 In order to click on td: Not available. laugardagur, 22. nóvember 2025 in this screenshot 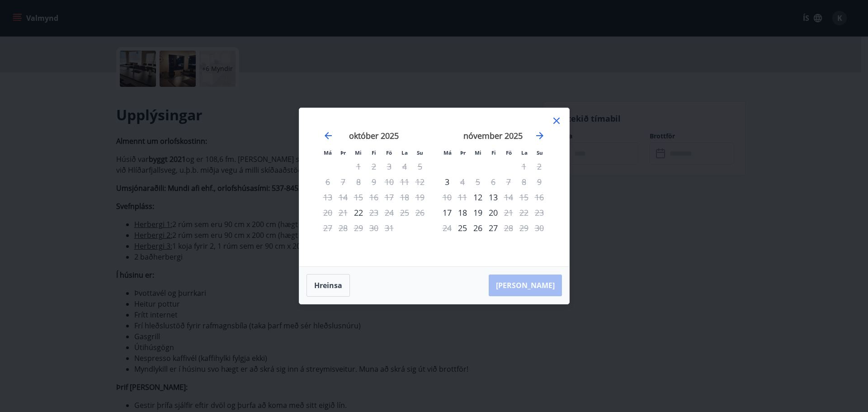, I will do `click(524, 212)`.